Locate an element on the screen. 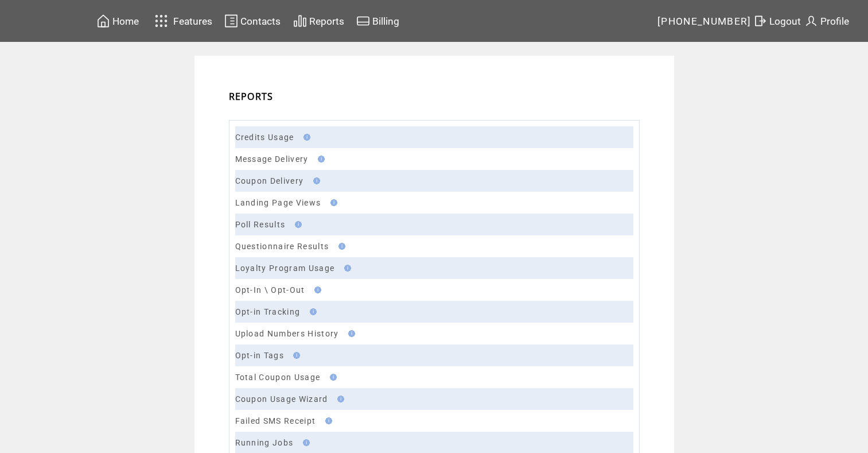  a: Landing Page Views is located at coordinates (279, 203).